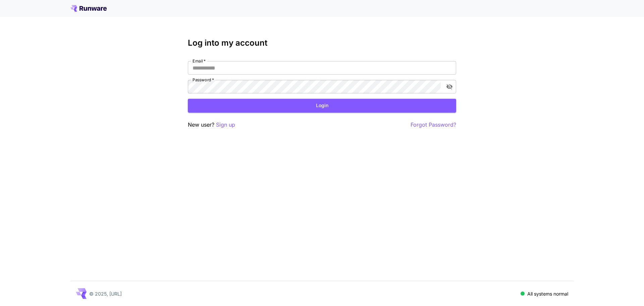 The height and width of the screenshot is (306, 644). I want to click on button: Login, so click(322, 106).